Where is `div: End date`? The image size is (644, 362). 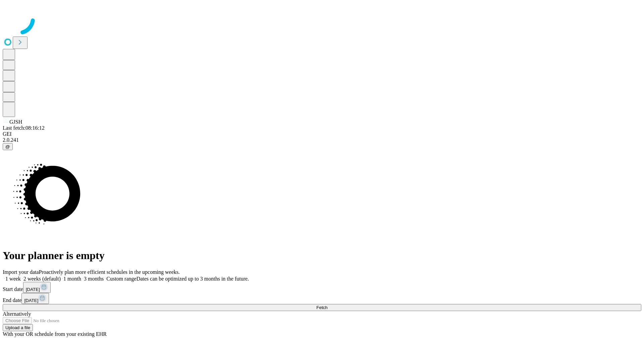 div: End date is located at coordinates (322, 298).